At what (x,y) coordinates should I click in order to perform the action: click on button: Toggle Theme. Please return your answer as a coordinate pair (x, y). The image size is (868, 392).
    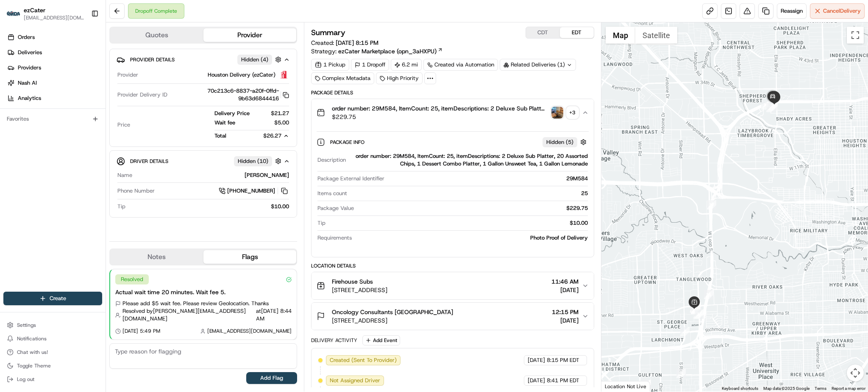
    Looking at the image, I should click on (53, 366).